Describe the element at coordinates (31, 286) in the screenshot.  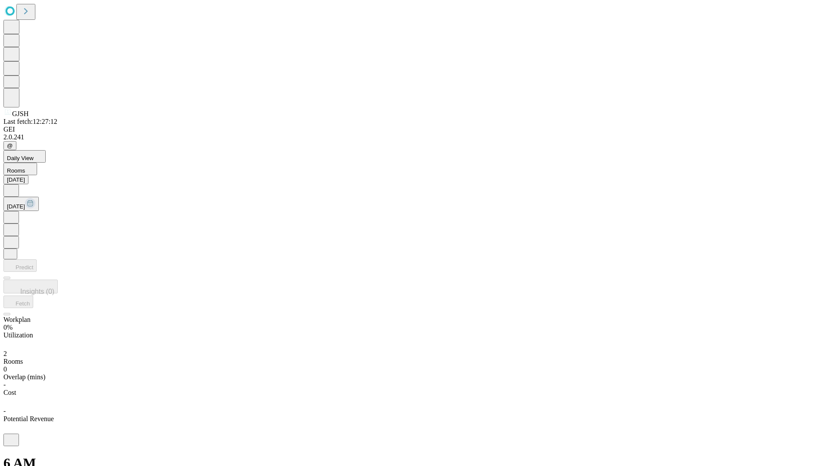
I see `button: Insights (0)` at that location.